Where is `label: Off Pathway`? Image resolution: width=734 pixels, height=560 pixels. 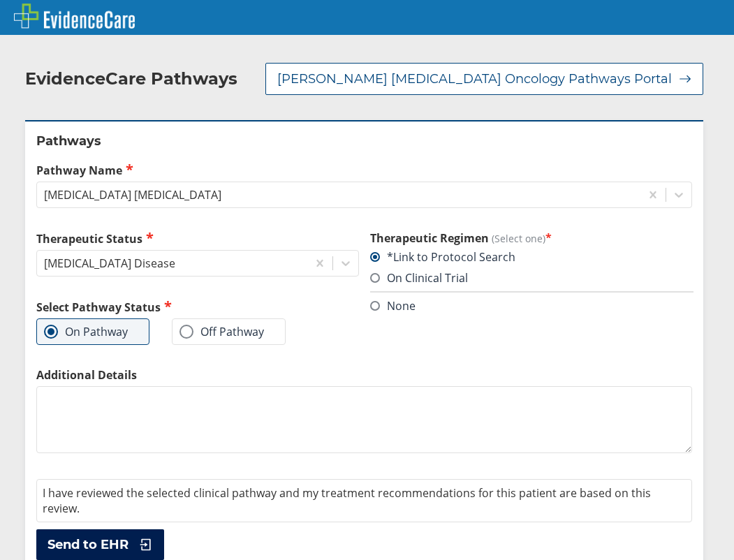
label: Off Pathway is located at coordinates (221, 332).